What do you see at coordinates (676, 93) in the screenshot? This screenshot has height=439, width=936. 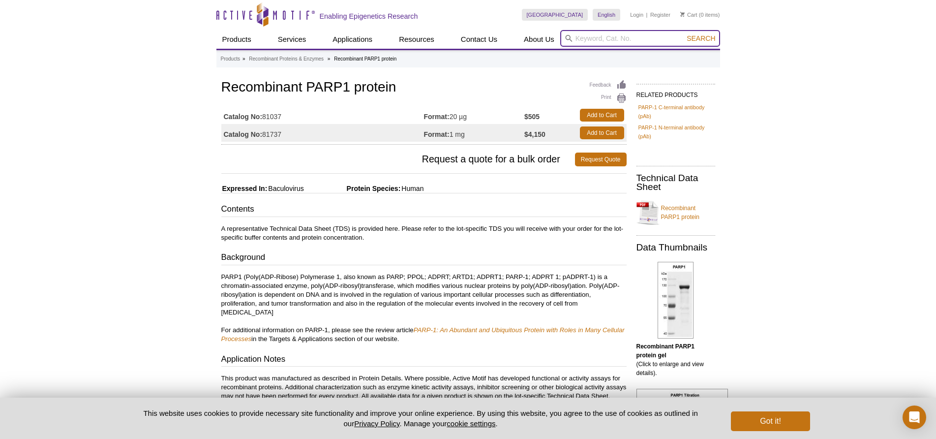 I see `h2: RELATED PRODUCTS` at bounding box center [676, 93].